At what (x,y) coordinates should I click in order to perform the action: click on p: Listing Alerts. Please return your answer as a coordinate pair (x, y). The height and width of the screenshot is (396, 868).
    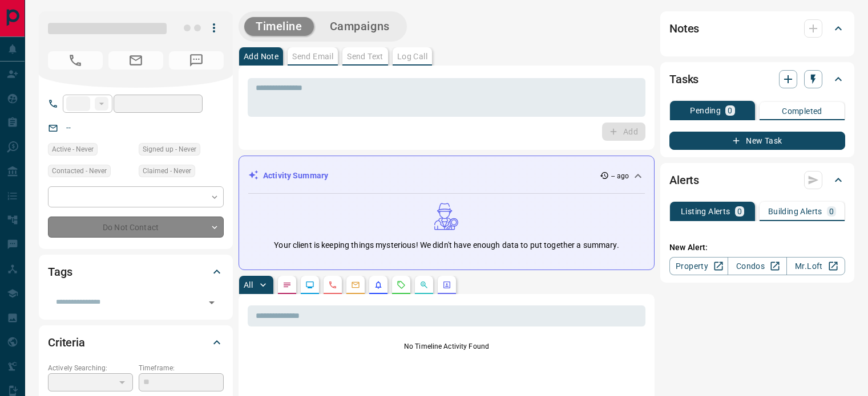
    Looking at the image, I should click on (705, 212).